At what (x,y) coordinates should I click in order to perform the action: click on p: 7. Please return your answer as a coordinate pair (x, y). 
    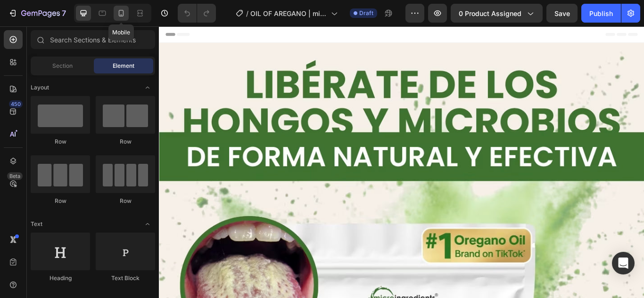
    Looking at the image, I should click on (64, 13).